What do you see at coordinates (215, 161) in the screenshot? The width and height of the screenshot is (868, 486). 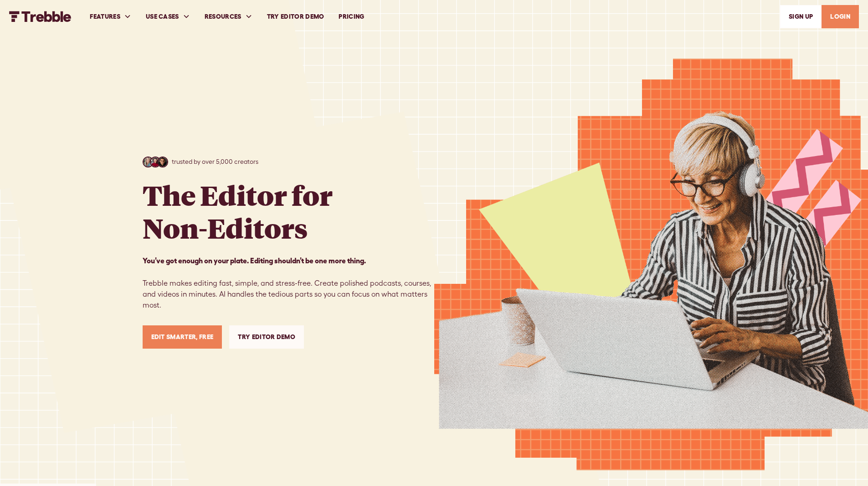 I see `p: trusted by over 5,000 creators` at bounding box center [215, 161].